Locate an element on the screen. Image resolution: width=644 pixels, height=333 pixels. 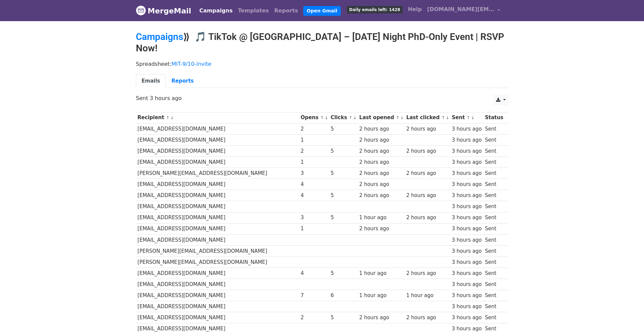
a: Help is located at coordinates (414, 10).